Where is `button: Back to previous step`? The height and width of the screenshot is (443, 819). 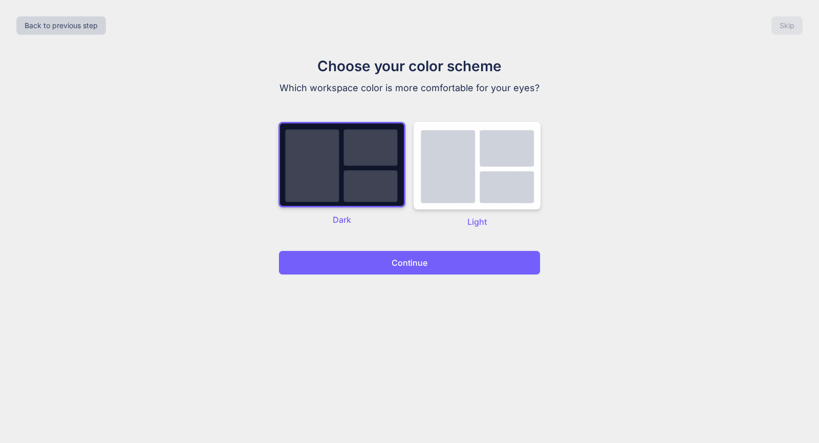 button: Back to previous step is located at coordinates (61, 26).